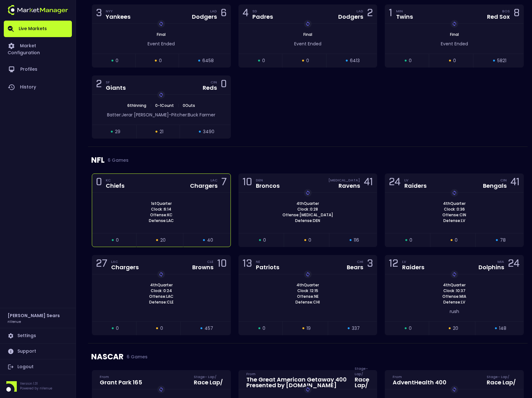  I want to click on a: Live Markets, so click(38, 29).